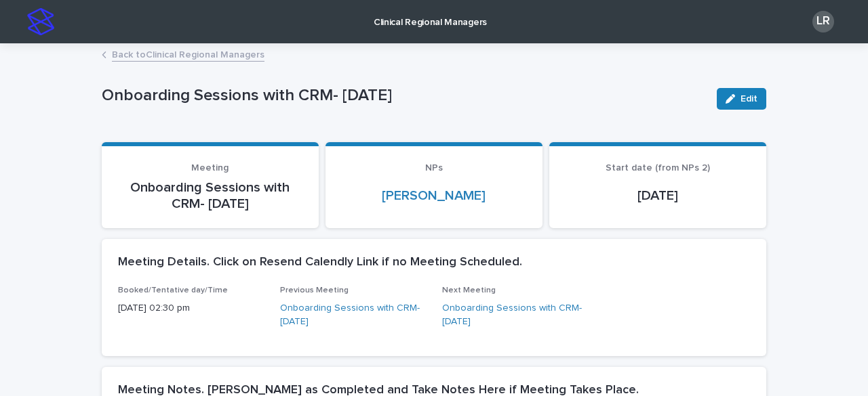 The width and height of the screenshot is (868, 396). I want to click on div: LR, so click(823, 22).